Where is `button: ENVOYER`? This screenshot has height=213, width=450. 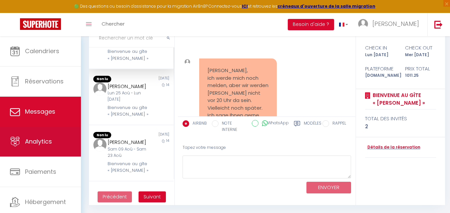
button: ENVOYER is located at coordinates (328, 188).